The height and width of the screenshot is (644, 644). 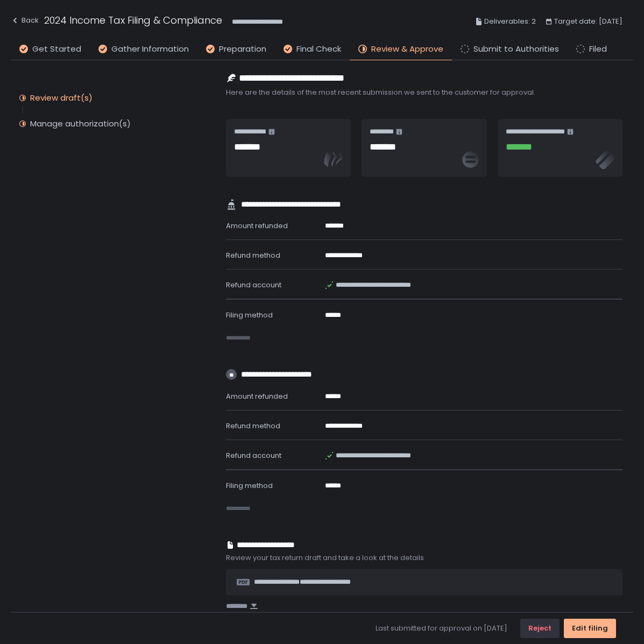 What do you see at coordinates (80, 124) in the screenshot?
I see `div: Manage authorization(s)` at bounding box center [80, 124].